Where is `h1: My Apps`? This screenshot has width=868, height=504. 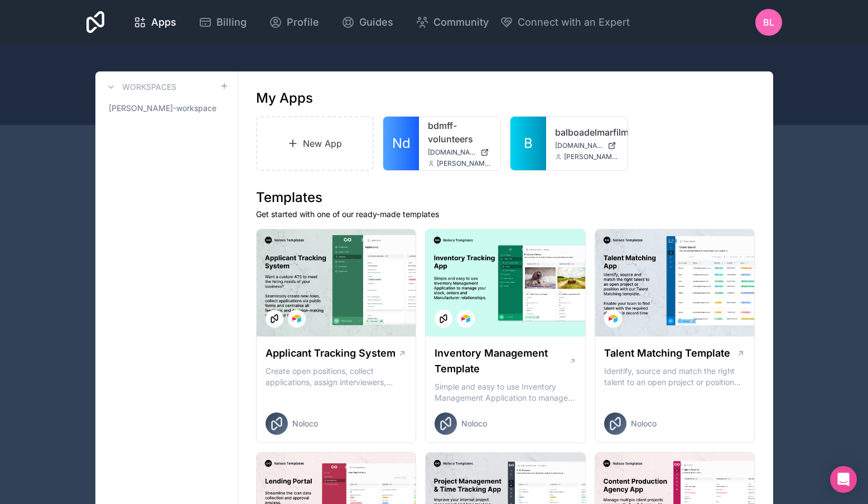 h1: My Apps is located at coordinates (285, 98).